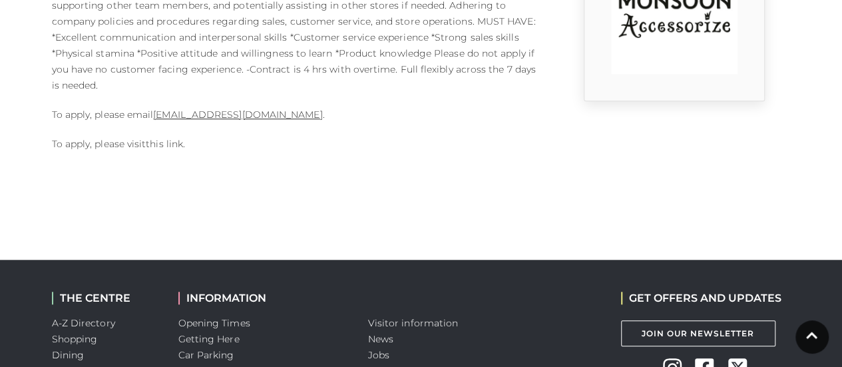  What do you see at coordinates (68, 355) in the screenshot?
I see `a: Dining` at bounding box center [68, 355].